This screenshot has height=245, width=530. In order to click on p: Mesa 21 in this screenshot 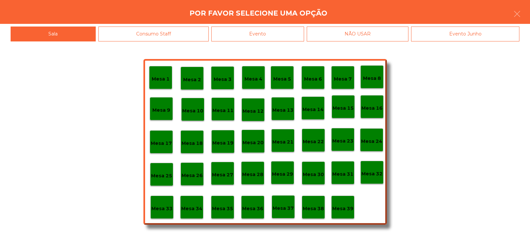, I will do `click(283, 142)`.